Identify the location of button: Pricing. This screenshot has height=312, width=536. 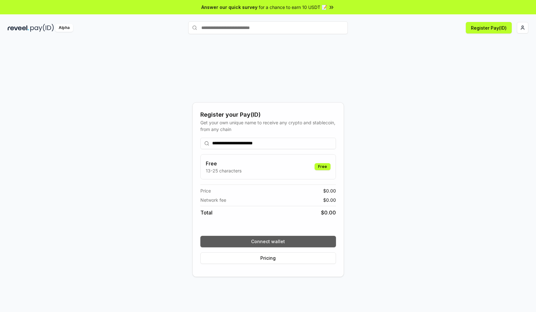
(268, 258).